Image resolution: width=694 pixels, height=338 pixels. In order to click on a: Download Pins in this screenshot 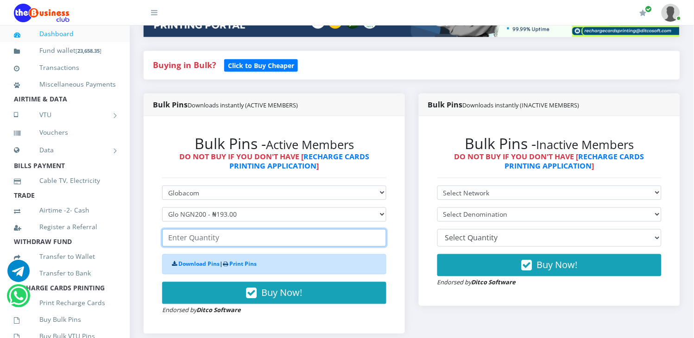, I will do `click(199, 264)`.